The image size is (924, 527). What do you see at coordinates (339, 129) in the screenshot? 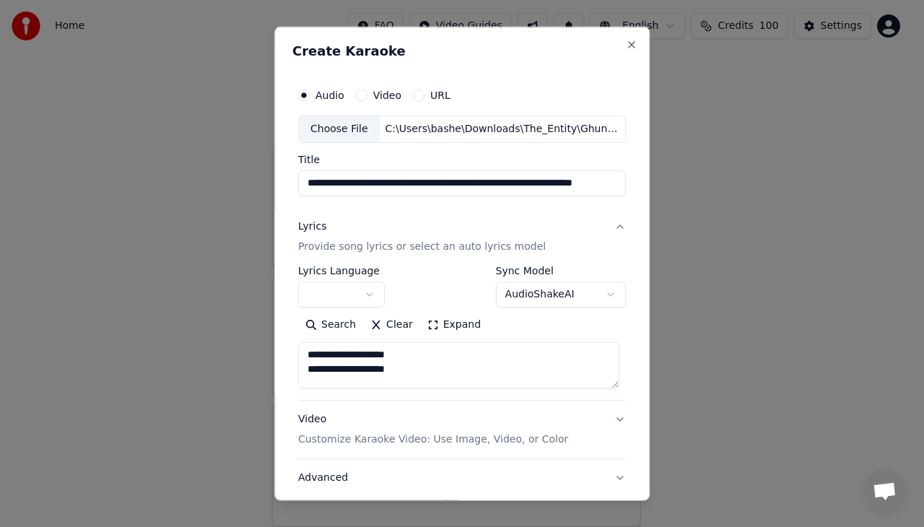
I see `div: Choose File` at bounding box center [339, 129].